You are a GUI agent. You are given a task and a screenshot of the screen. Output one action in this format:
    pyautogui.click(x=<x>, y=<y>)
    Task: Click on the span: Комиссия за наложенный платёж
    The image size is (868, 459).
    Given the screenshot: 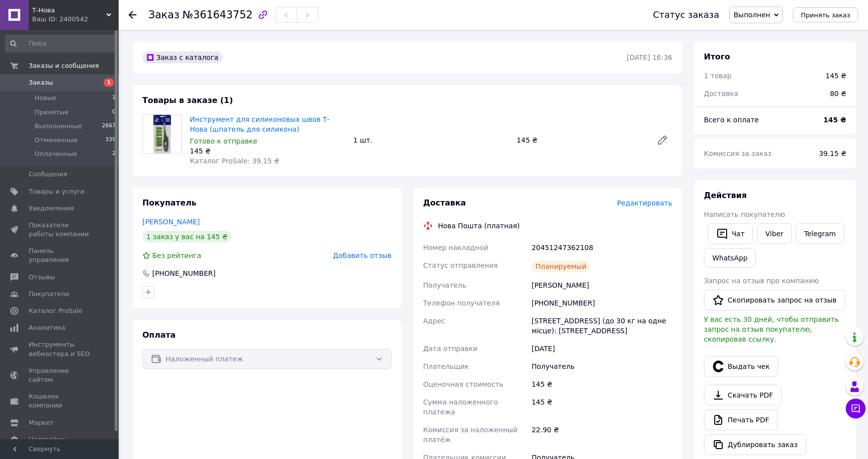 What is the action you would take?
    pyautogui.click(x=470, y=434)
    